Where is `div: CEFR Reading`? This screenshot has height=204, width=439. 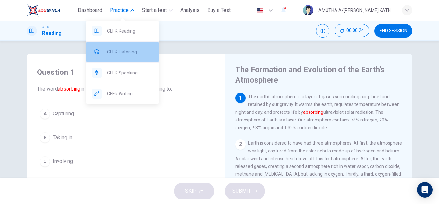
div: CEFR Reading is located at coordinates (123, 31).